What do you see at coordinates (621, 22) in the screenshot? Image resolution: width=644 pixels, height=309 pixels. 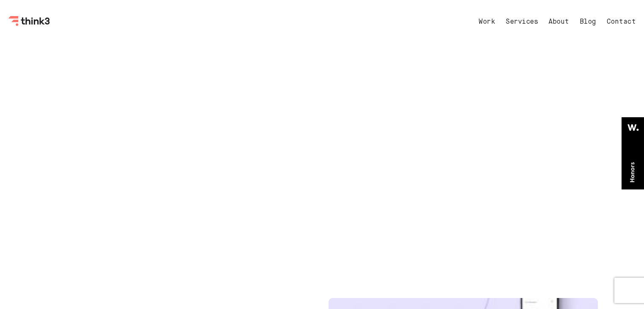 I see `a: Contact` at bounding box center [621, 22].